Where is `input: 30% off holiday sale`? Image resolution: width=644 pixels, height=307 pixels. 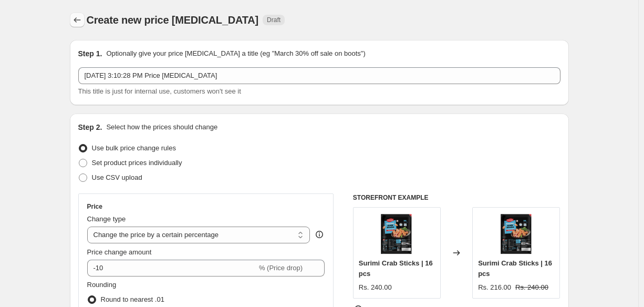
input: 30% off holiday sale is located at coordinates (319, 76).